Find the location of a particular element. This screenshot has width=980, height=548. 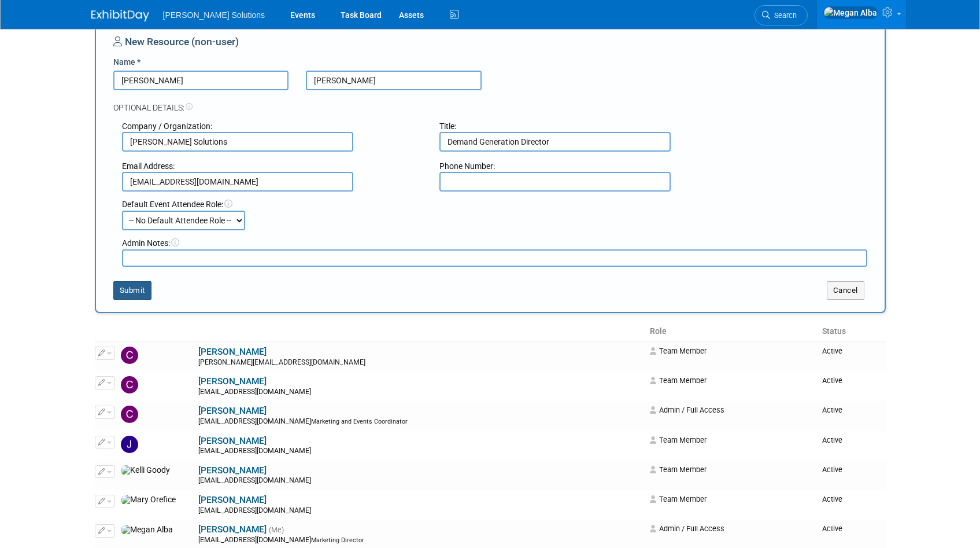

button: Cancel is located at coordinates (846, 290).